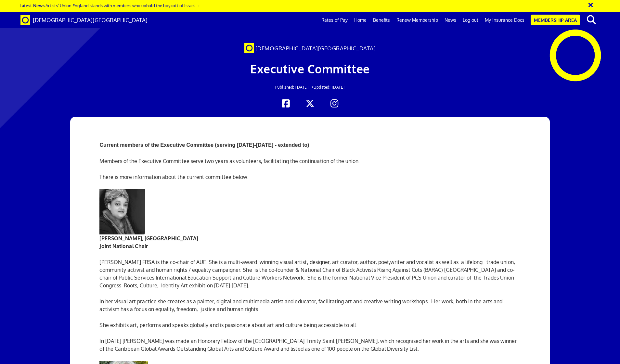 The image size is (620, 364). Describe the element at coordinates (310, 305) in the screenshot. I see `p: In her visual art practice she creates as a painter, digital and multimedia artist and educator, ...` at that location.